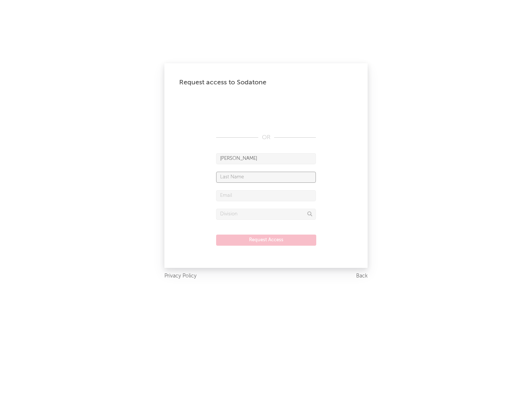 This screenshot has width=532, height=407. What do you see at coordinates (180, 276) in the screenshot?
I see `a: Privacy Policy` at bounding box center [180, 276].